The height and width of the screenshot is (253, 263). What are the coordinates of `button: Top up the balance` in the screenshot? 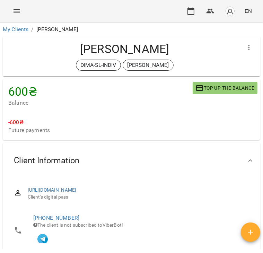 It's located at (225, 88).